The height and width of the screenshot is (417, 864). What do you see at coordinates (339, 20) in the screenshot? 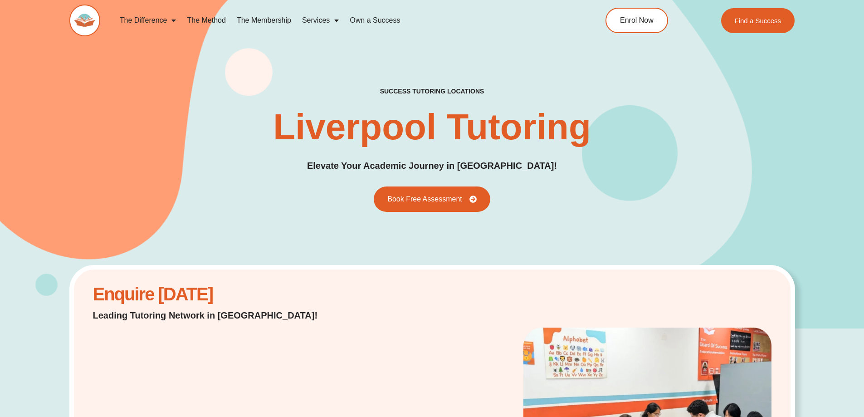
I see `nav: Menu` at bounding box center [339, 20].